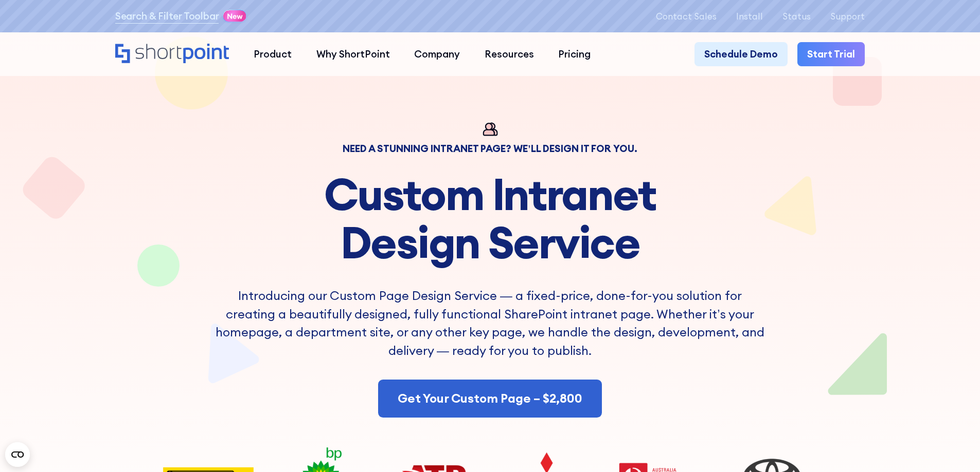 Image resolution: width=980 pixels, height=472 pixels. I want to click on a: Resources, so click(509, 54).